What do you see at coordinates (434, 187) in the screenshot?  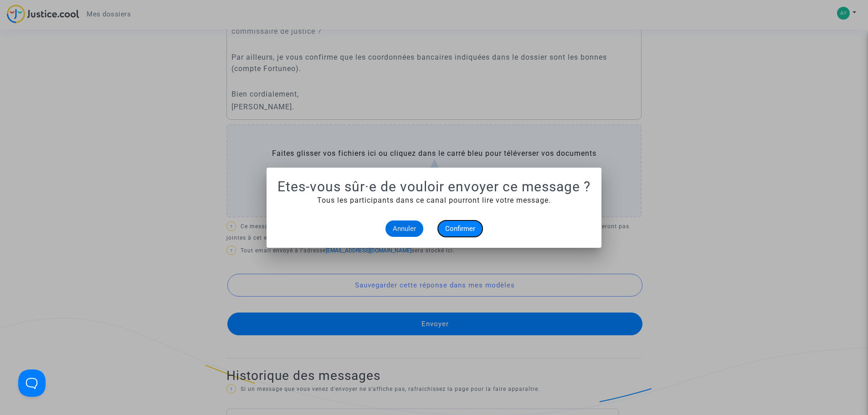 I see `h1: Etes-vous sûr·e de vouloir envoyer ce message ?` at bounding box center [434, 187].